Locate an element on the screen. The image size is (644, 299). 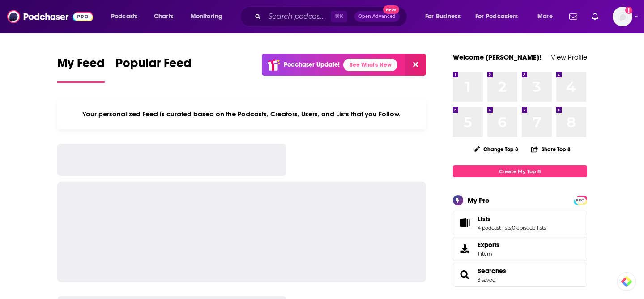
button: Share Top 8 is located at coordinates (551, 149).